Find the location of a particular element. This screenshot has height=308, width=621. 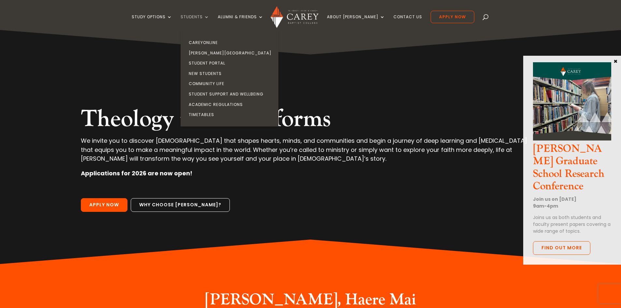

a: Find out more is located at coordinates (561, 248).